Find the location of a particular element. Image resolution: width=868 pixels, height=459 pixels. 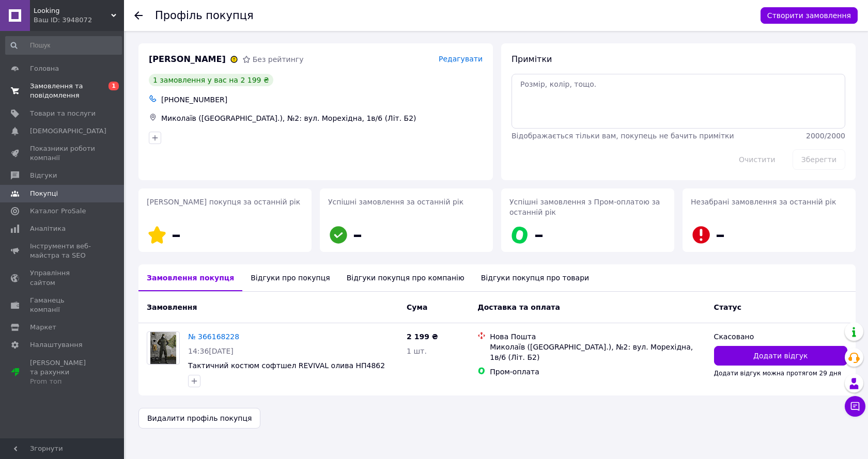

span: Замовлення та повідомлення is located at coordinates (62, 91).